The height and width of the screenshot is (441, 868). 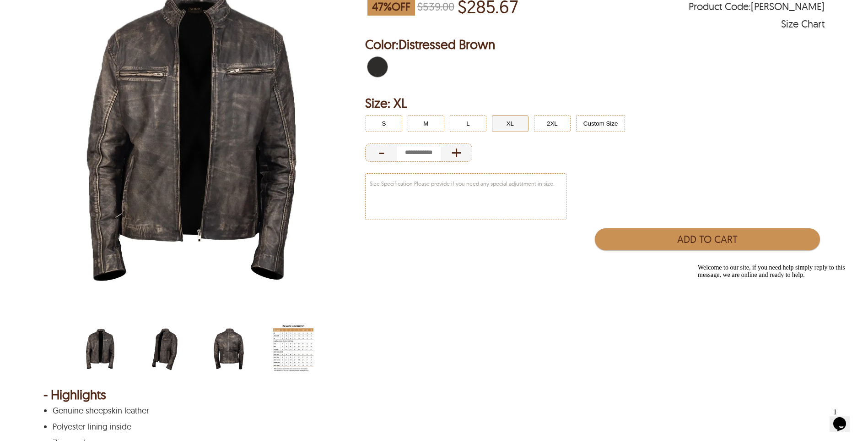 I want to click on button: Click to select Custom Size, so click(x=601, y=123).